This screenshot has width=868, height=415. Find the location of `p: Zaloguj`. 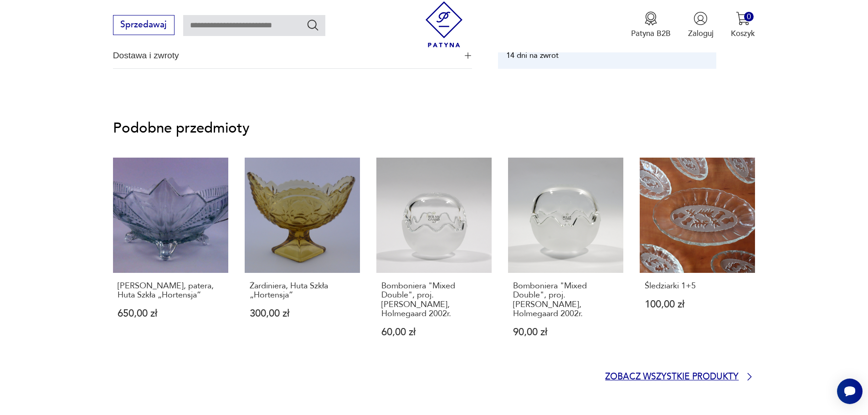

p: Zaloguj is located at coordinates (701, 33).